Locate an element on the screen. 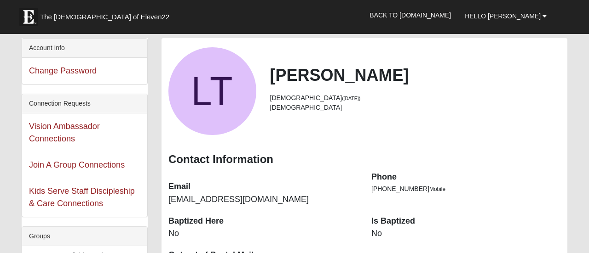 The width and height of the screenshot is (589, 253). a: Change Password is located at coordinates (63, 71).